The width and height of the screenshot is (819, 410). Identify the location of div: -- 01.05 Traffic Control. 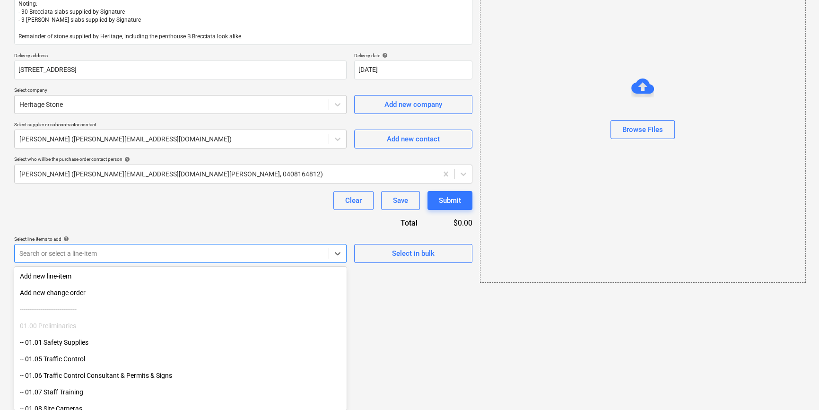
(180, 359).